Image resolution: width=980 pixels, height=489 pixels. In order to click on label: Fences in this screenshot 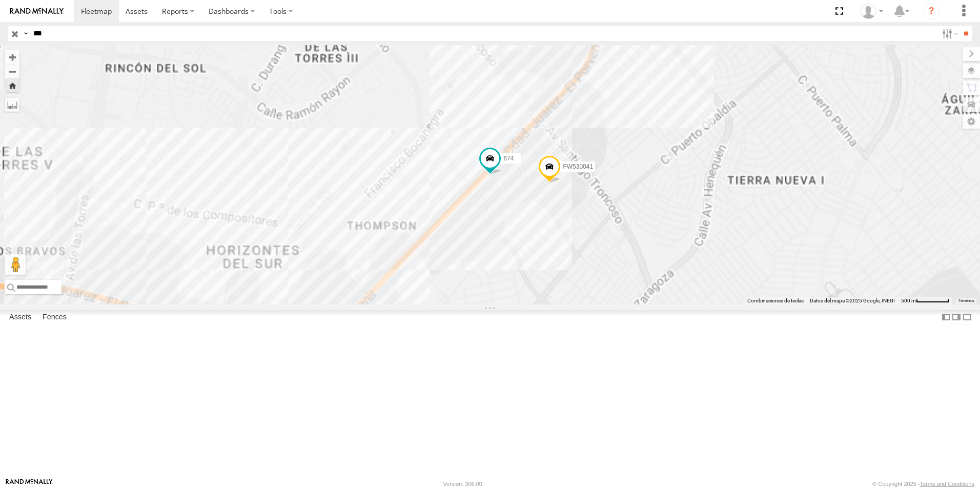, I will do `click(54, 317)`.